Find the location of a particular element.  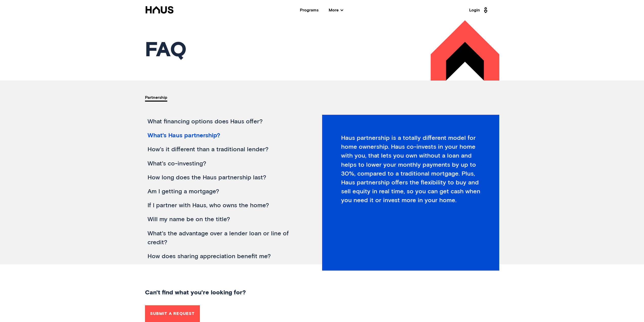

img: 39r6RQ6.png is located at coordinates (465, 51).